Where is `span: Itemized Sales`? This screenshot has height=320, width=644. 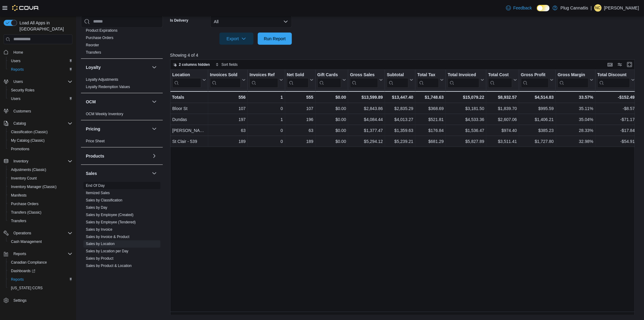 span: Itemized Sales is located at coordinates (98, 193).